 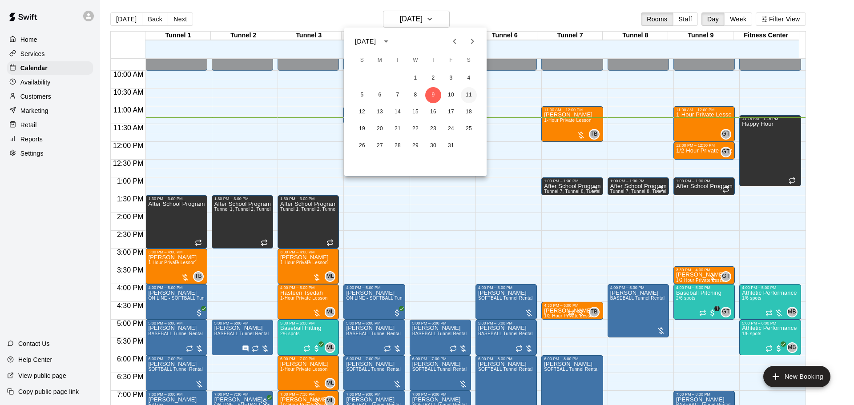 What do you see at coordinates (455, 41) in the screenshot?
I see `button: Previous month` at bounding box center [455, 41].